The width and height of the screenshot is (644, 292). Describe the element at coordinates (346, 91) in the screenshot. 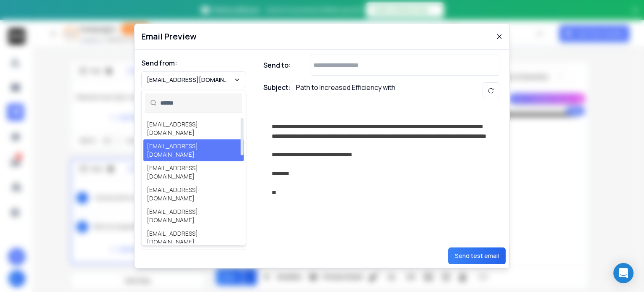

I see `p: Path to Increased Efficiency with` at that location.